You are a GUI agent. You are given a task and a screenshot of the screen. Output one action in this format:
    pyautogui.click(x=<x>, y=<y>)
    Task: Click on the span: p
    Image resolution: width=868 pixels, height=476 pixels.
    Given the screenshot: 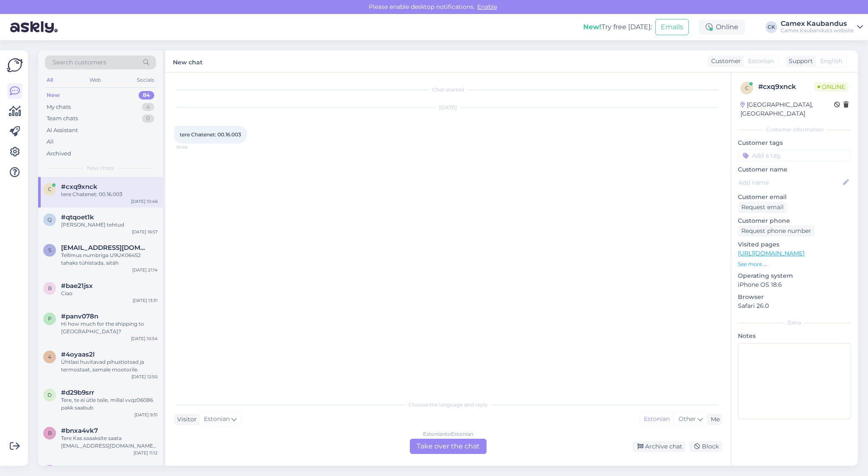 What is the action you would take?
    pyautogui.click(x=49, y=318)
    